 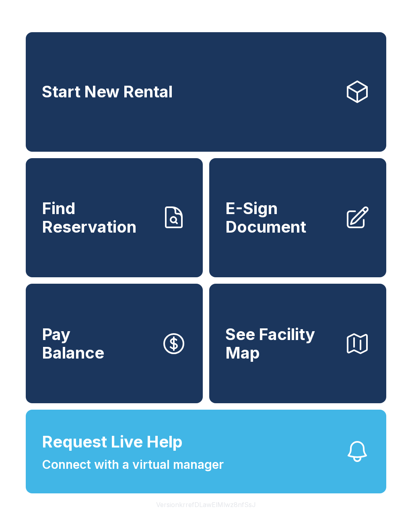 I want to click on span: Find Reservation, so click(x=98, y=217).